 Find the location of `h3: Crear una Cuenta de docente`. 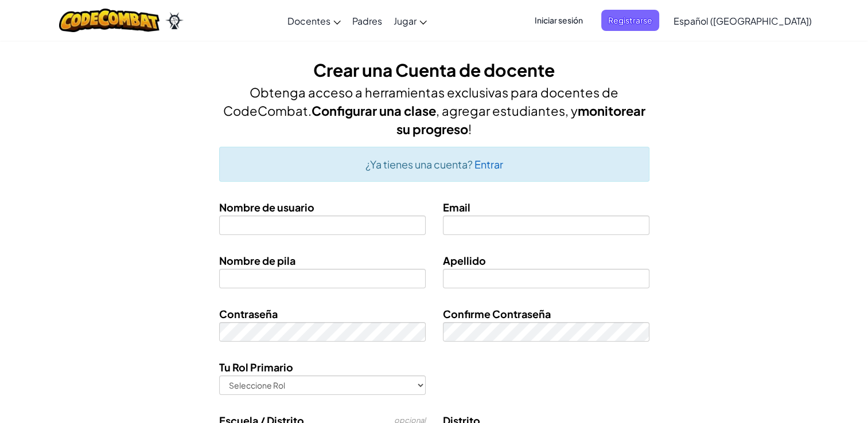

h3: Crear una Cuenta de docente is located at coordinates (434, 70).